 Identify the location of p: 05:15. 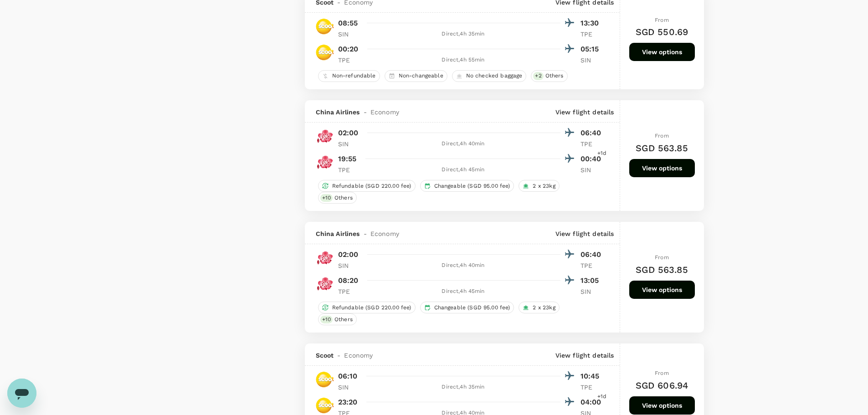
(592, 49).